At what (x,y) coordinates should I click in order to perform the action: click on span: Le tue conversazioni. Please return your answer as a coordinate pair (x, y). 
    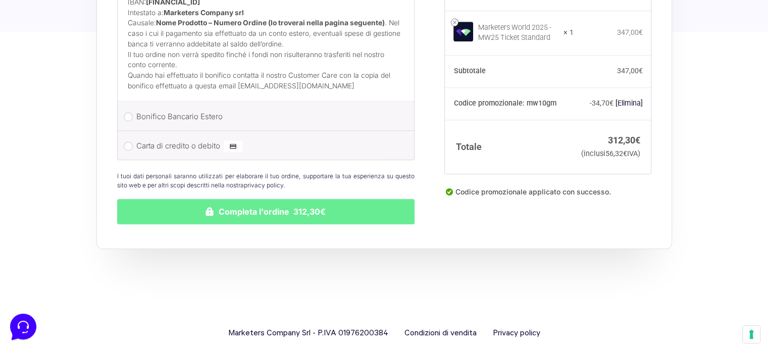
    Looking at the image, I should click on (51, 44).